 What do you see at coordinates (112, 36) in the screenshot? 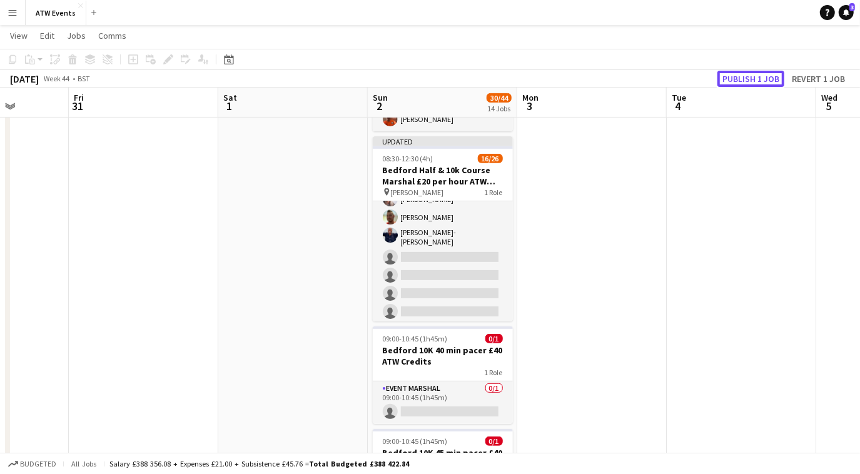
I see `a: Comms` at bounding box center [112, 36].